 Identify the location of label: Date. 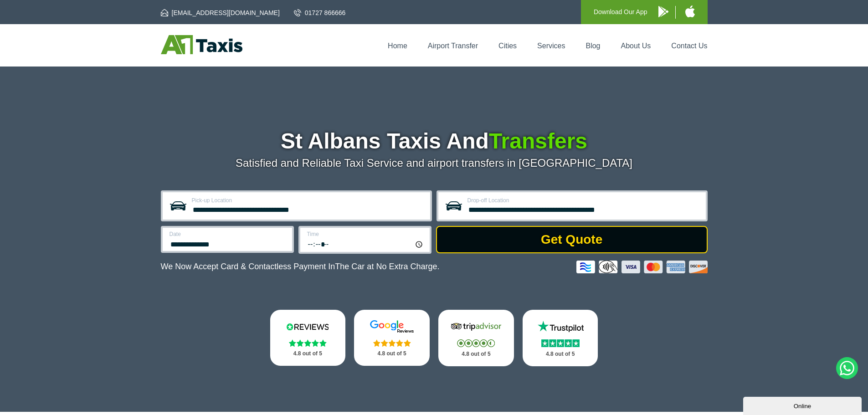
(228, 235).